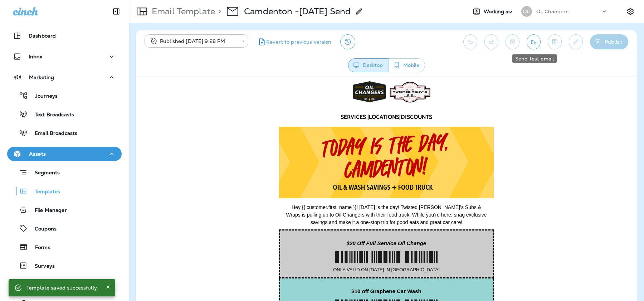  Describe the element at coordinates (65, 265) in the screenshot. I see `button: Surveys` at that location.